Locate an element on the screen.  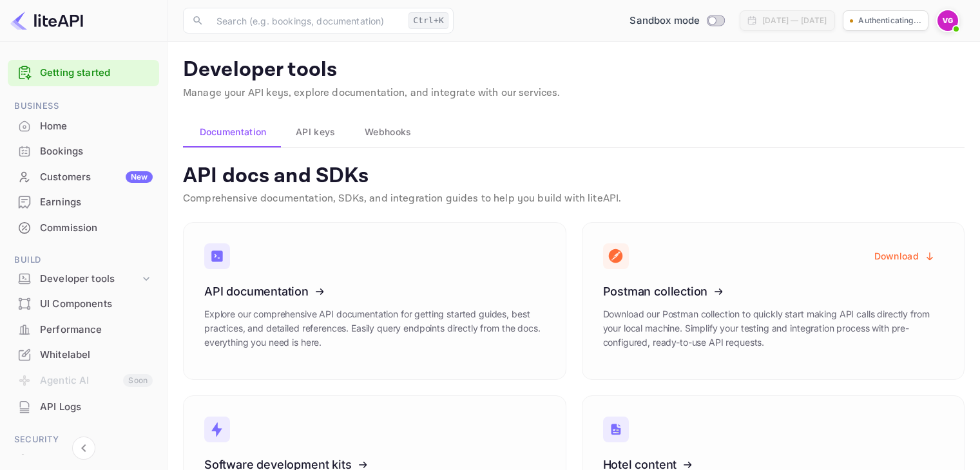
a: Earnings is located at coordinates (83, 202).